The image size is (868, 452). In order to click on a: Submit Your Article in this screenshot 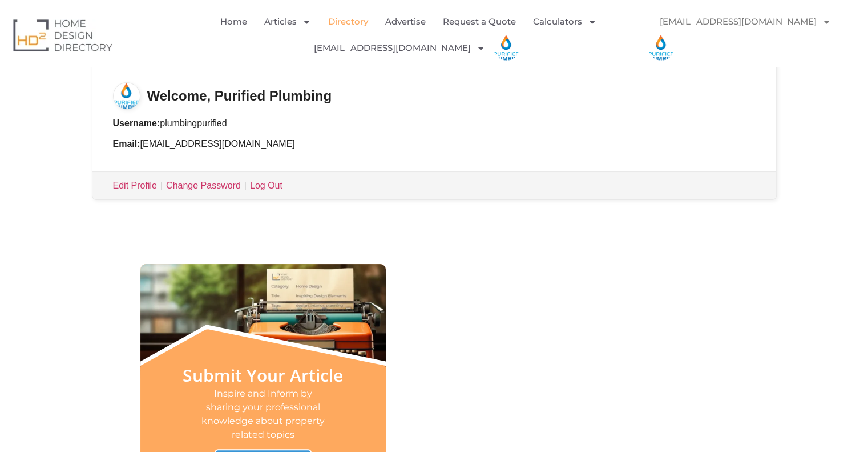, I will do `click(263, 374)`.